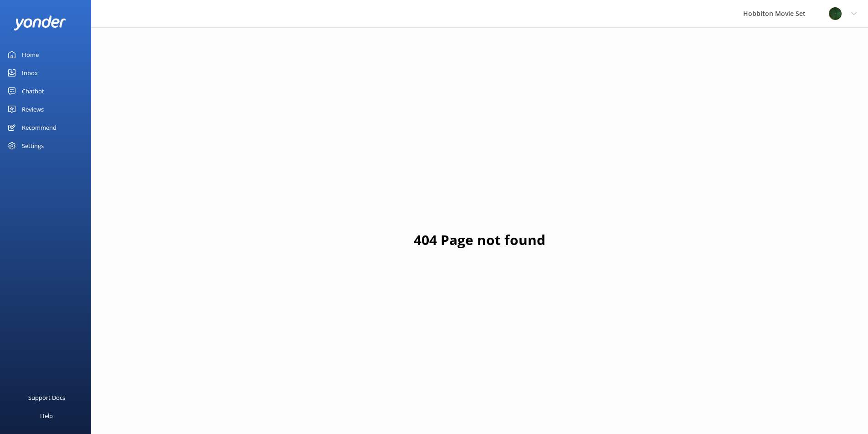 The height and width of the screenshot is (434, 868). I want to click on img: 34-1625720359.png, so click(835, 14).